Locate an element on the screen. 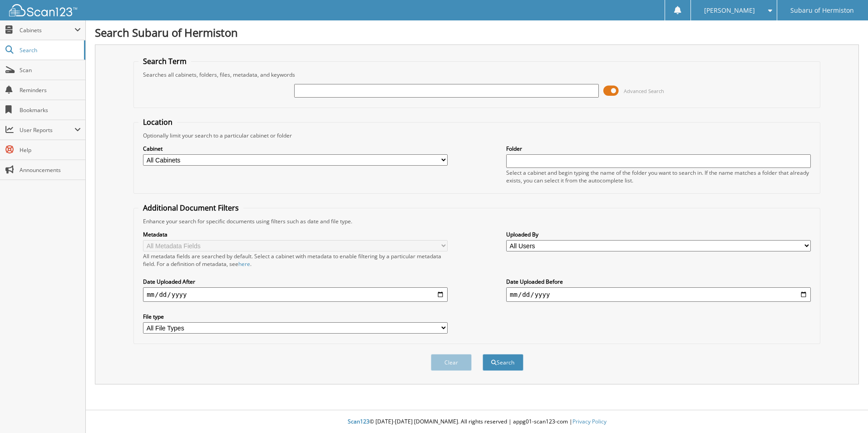 The width and height of the screenshot is (868, 433). div: All metadata fields are searched by default. Select a cabinet with metadata to enable filtering b... is located at coordinates (295, 260).